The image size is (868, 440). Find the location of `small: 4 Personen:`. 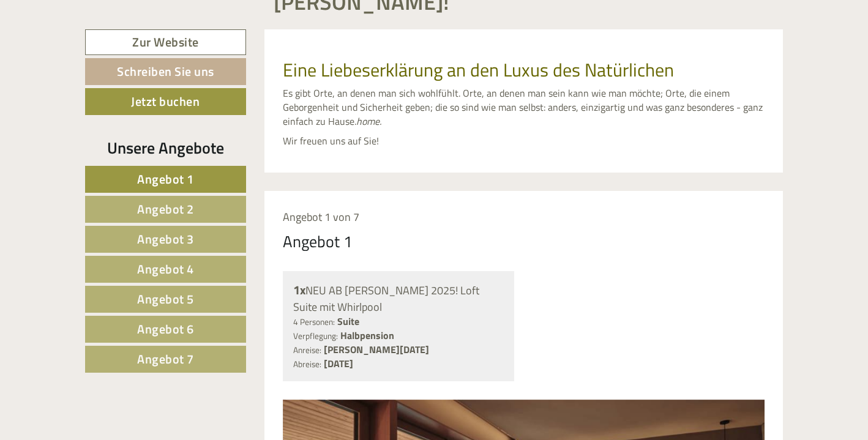

small: 4 Personen: is located at coordinates (314, 321).